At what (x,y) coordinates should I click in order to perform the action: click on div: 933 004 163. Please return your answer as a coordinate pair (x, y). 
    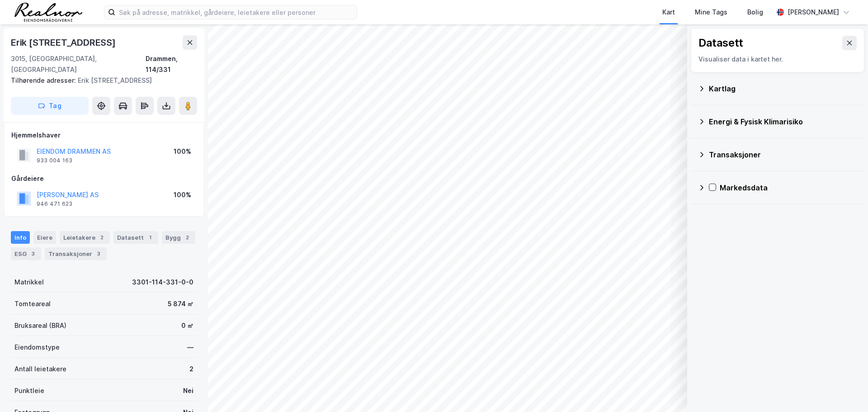
    Looking at the image, I should click on (54, 161).